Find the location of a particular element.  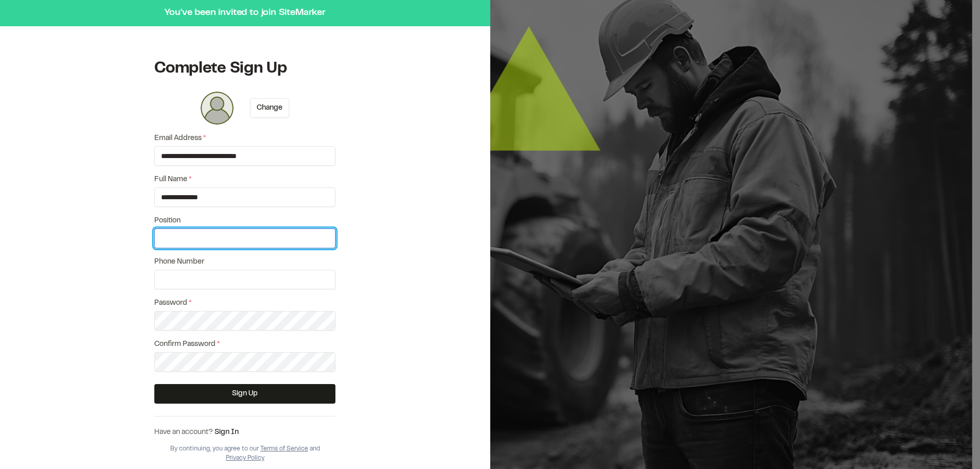

label: Confirm Password is located at coordinates (245, 345).